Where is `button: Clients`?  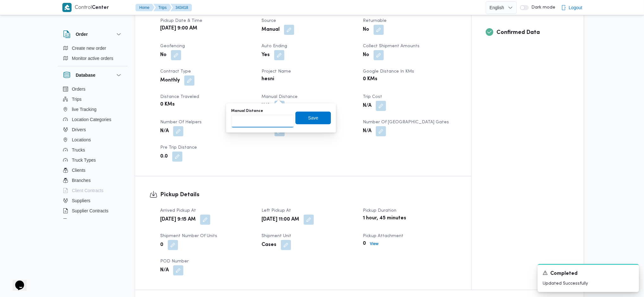
button: Clients is located at coordinates (93, 170).